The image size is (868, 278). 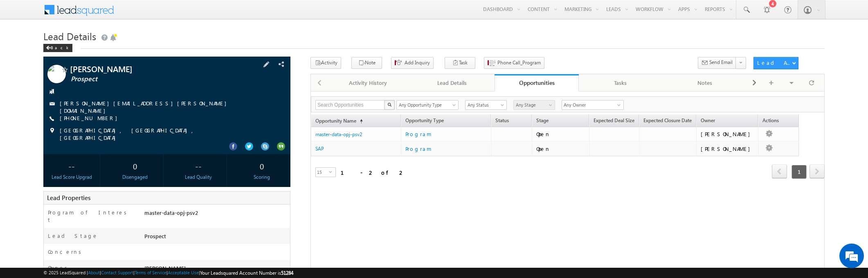 What do you see at coordinates (486, 105) in the screenshot?
I see `a: Any Status` at bounding box center [486, 105].